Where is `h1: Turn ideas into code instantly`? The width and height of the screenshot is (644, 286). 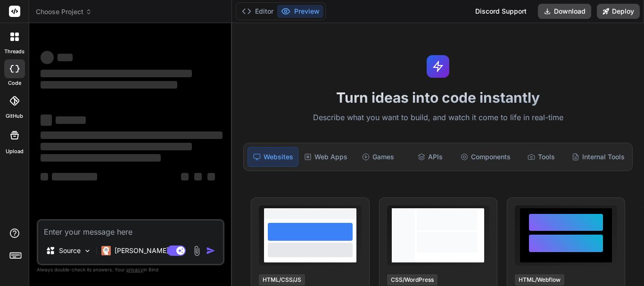
h1: Turn ideas into code instantly is located at coordinates (438, 98).